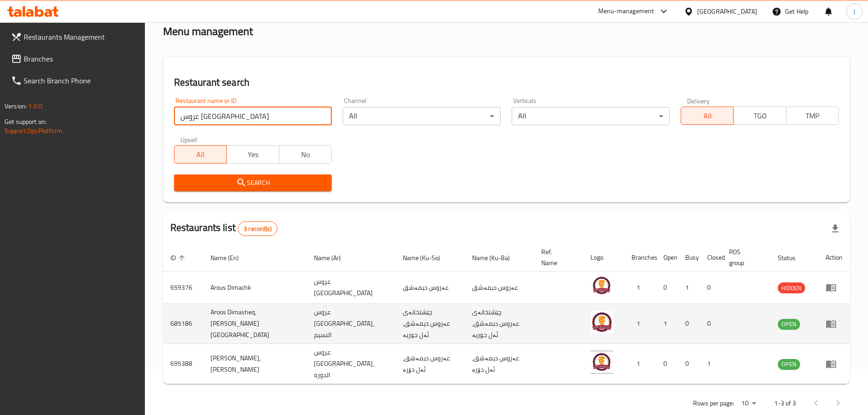 The height and width of the screenshot is (415, 868). What do you see at coordinates (255, 287) in the screenshot?
I see `td: Arous Dimachk` at bounding box center [255, 287].